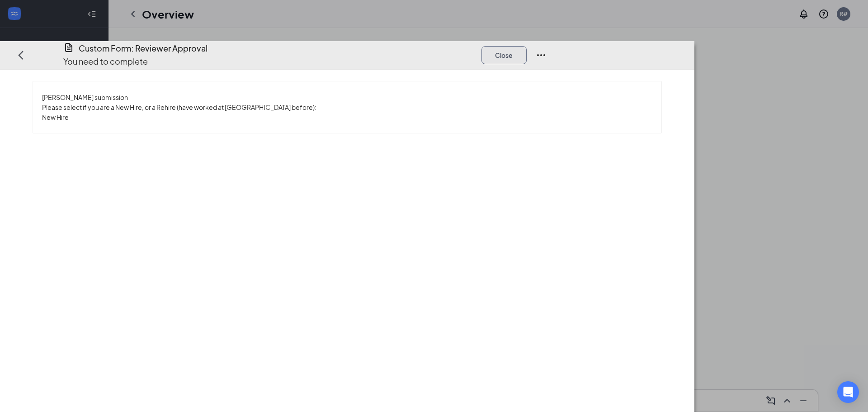 The width and height of the screenshot is (868, 412). I want to click on svg: CustomFormIcon, so click(69, 47).